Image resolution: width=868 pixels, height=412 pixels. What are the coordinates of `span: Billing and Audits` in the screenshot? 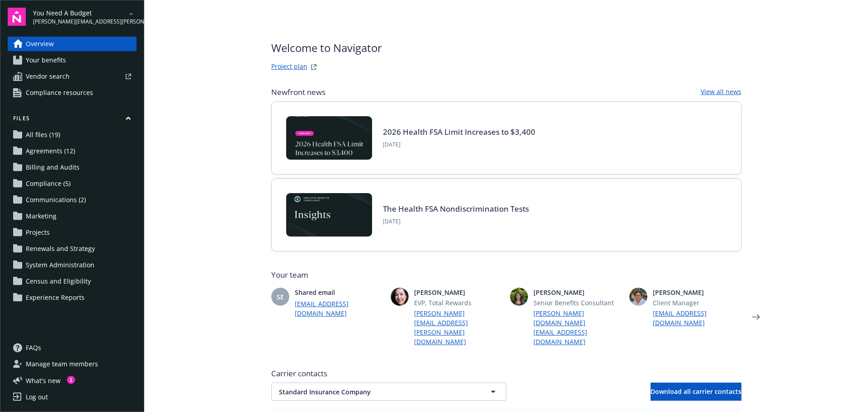 It's located at (53, 167).